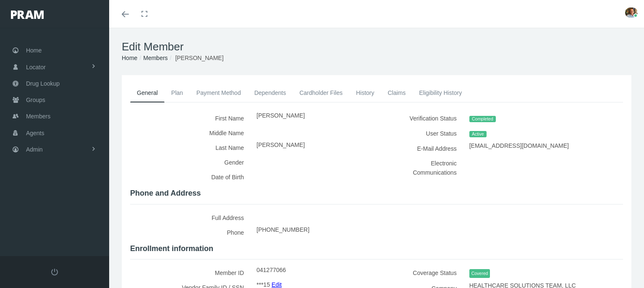 The width and height of the screenshot is (644, 288). I want to click on label: E-Mail Address, so click(422, 148).